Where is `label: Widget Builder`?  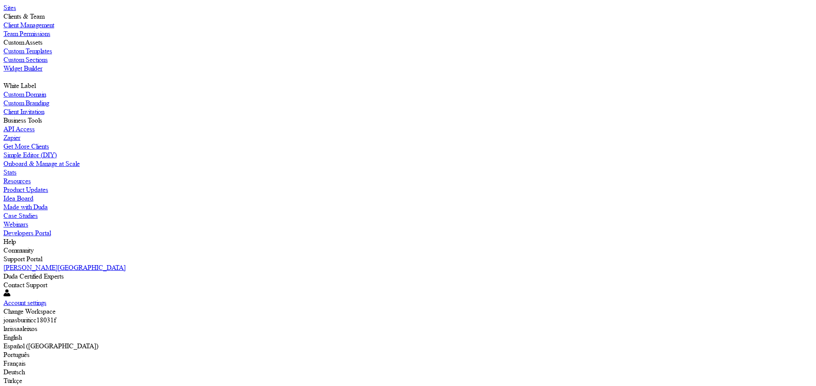 label: Widget Builder is located at coordinates (23, 68).